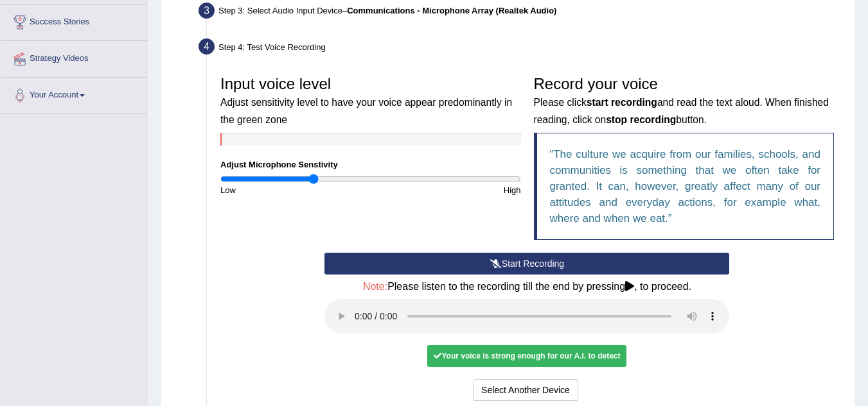  I want to click on button: Start Recording, so click(527, 264).